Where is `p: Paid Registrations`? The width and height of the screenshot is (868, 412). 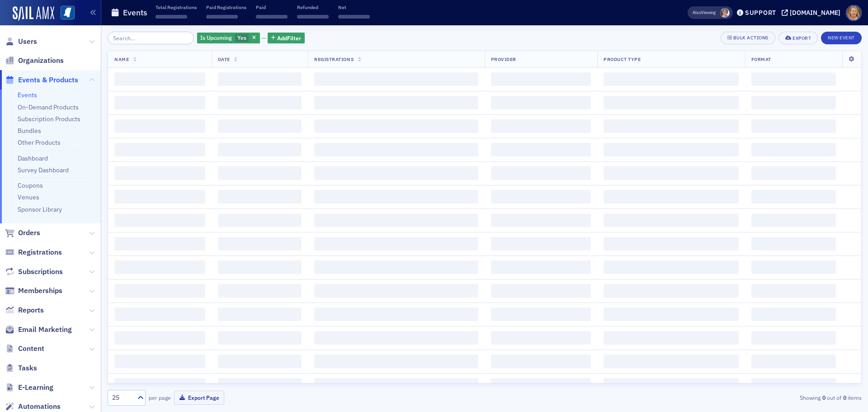
p: Paid Registrations is located at coordinates (226, 7).